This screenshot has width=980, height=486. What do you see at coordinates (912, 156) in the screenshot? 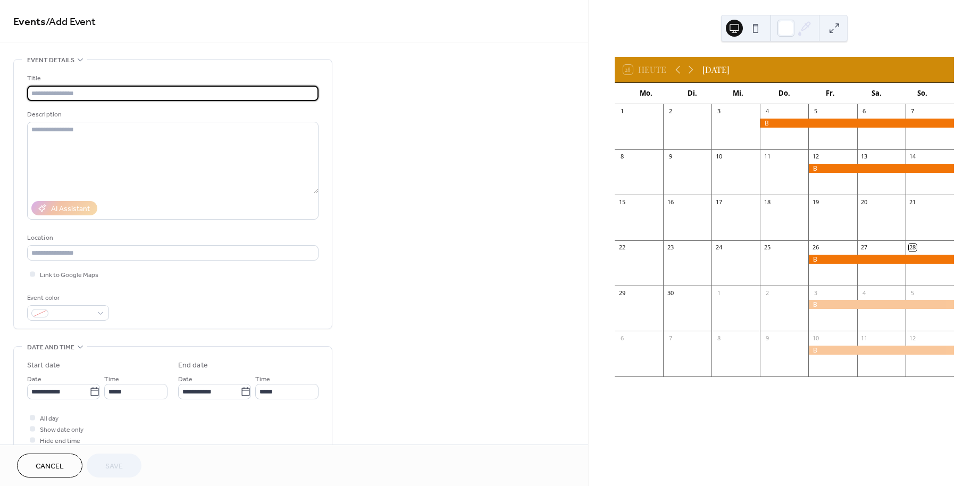
I see `div: 14` at bounding box center [912, 156].